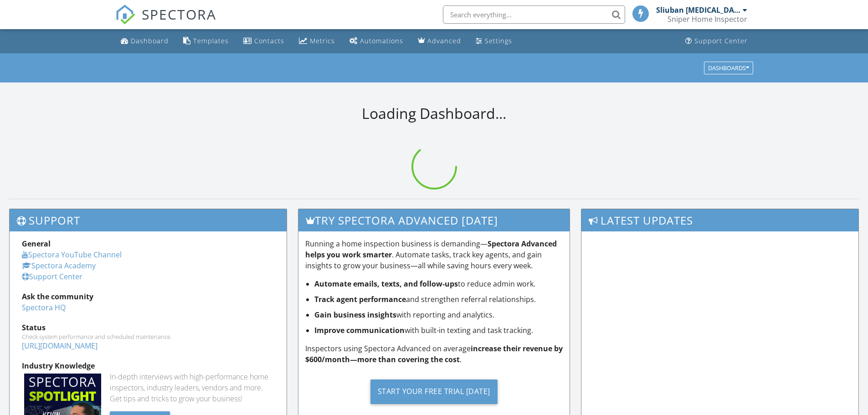 The image size is (868, 415). What do you see at coordinates (708, 19) in the screenshot?
I see `div: Sniper Home Inspector` at bounding box center [708, 19].